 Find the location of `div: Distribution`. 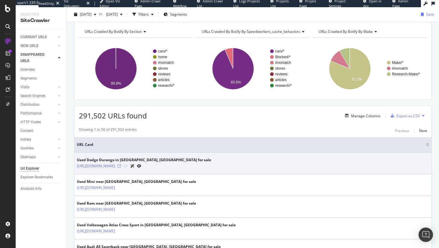

div: Distribution is located at coordinates (30, 105).